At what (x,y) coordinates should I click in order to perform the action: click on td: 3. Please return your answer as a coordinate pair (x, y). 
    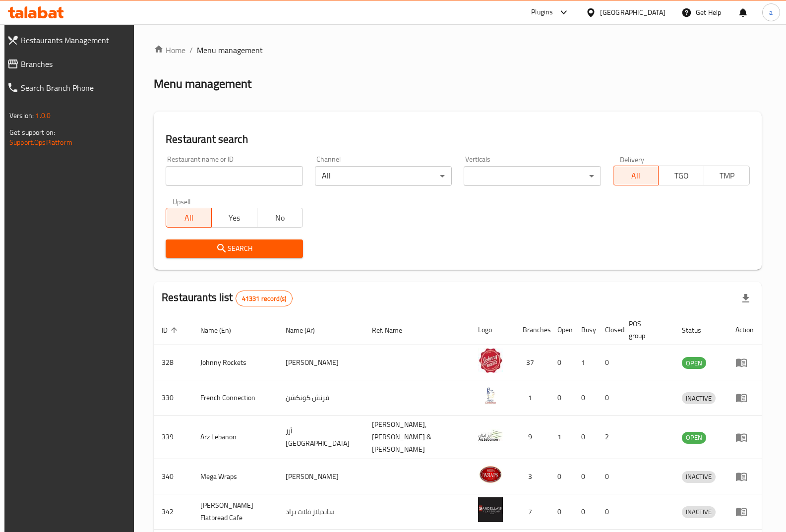
    Looking at the image, I should click on (532, 476).